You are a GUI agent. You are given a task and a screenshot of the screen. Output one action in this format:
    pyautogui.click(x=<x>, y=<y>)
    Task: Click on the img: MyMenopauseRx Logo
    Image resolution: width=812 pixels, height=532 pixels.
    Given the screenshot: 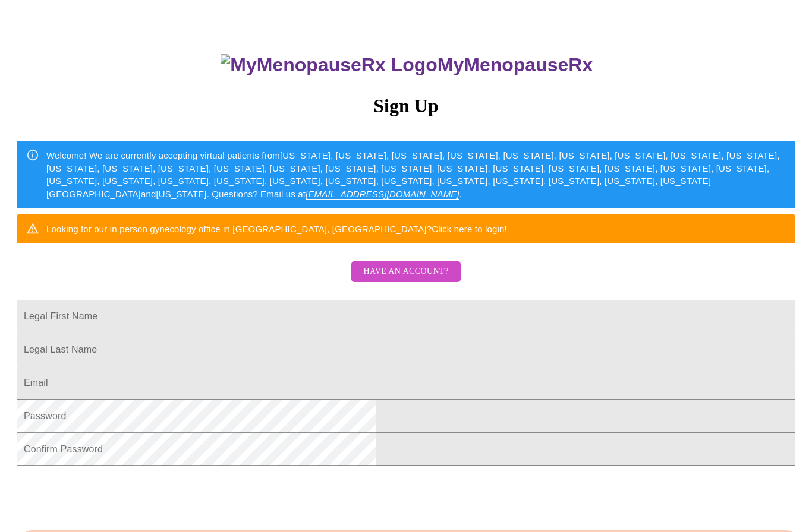 What is the action you would take?
    pyautogui.click(x=328, y=65)
    